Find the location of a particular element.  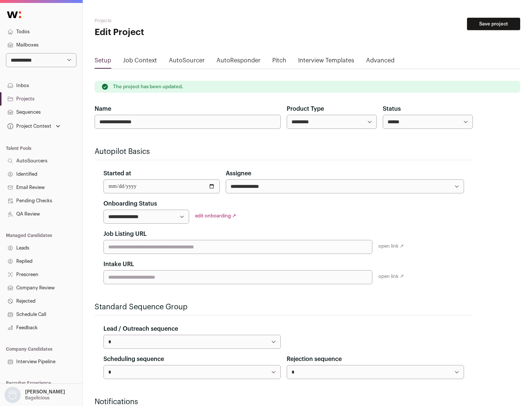

a: Pitch is located at coordinates (279, 62).